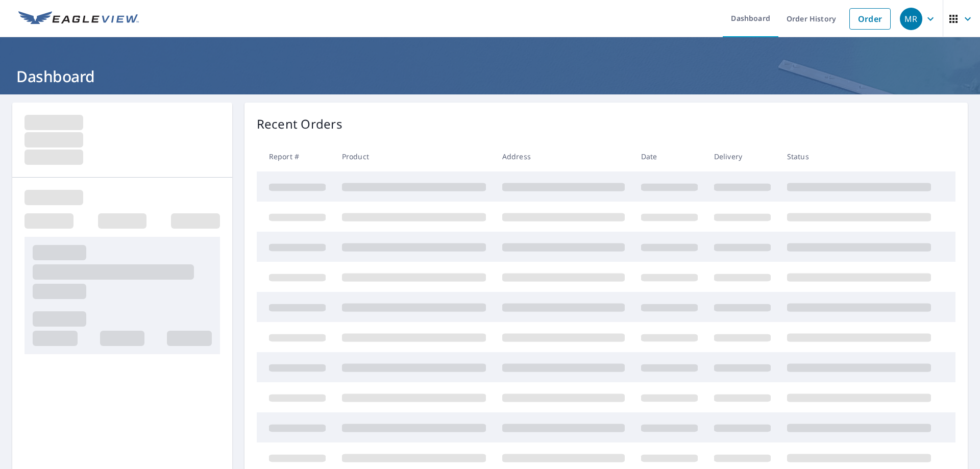  What do you see at coordinates (564, 156) in the screenshot?
I see `th: Address` at bounding box center [564, 156].